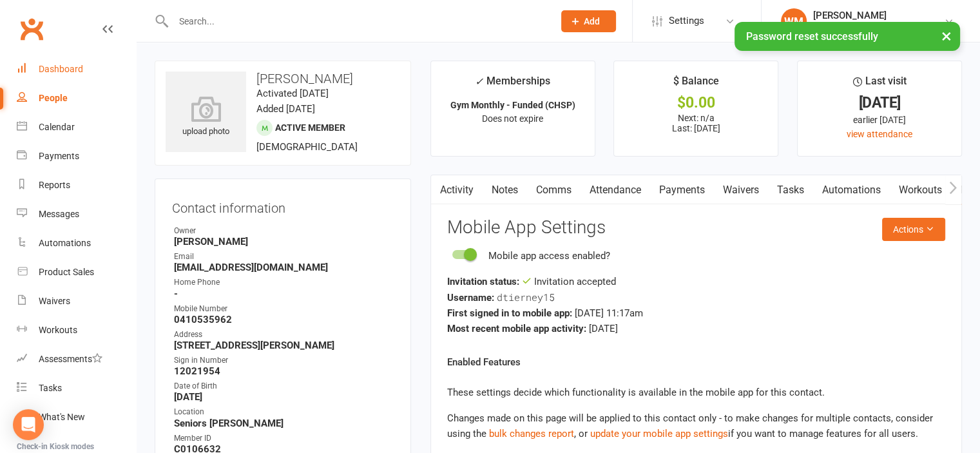  Describe the element at coordinates (588, 21) in the screenshot. I see `button: Add` at that location.